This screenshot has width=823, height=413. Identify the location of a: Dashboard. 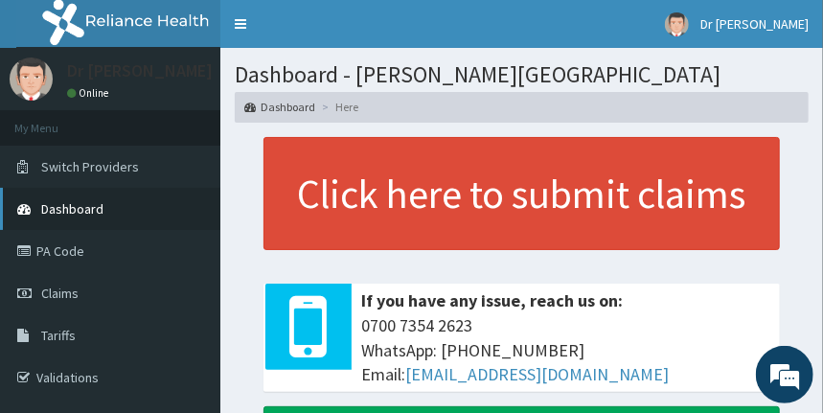
(280, 106).